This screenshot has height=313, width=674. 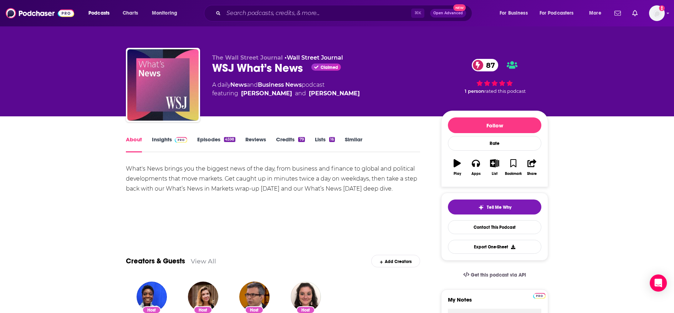 I want to click on img: tell me why sparkle, so click(x=481, y=207).